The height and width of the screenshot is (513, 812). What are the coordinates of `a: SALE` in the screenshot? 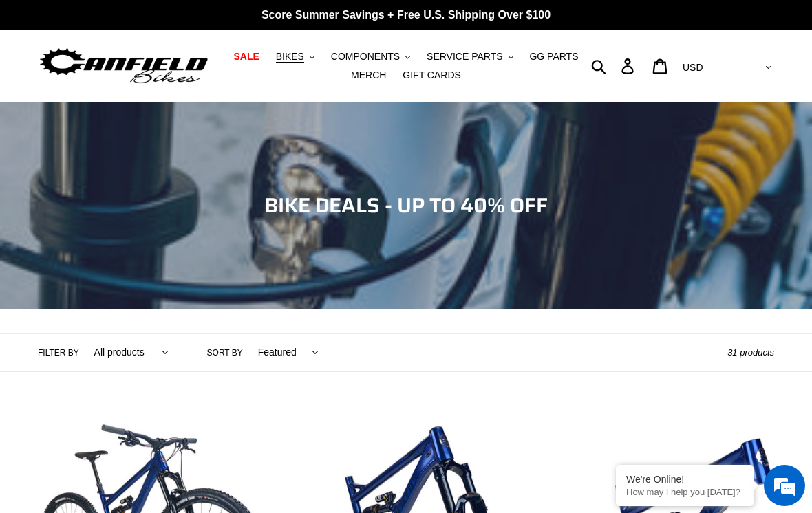 It's located at (246, 56).